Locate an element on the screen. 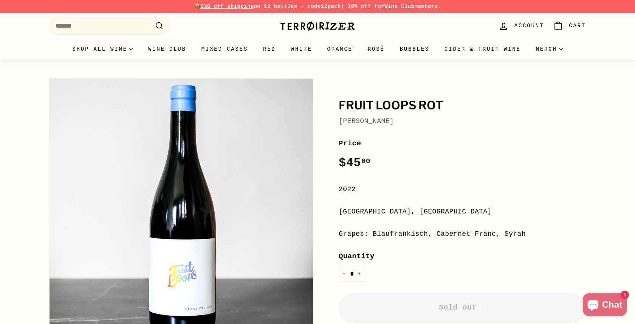  h1: Fruit Loops Rot is located at coordinates (462, 105).